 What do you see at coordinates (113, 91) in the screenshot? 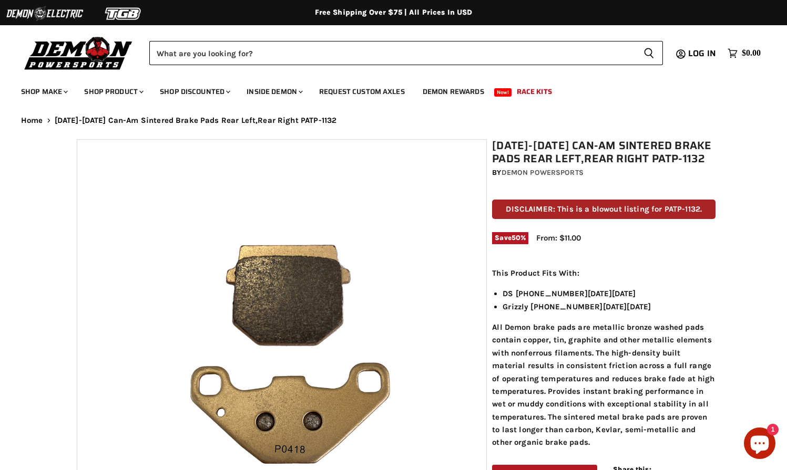
I see `a: Shop Product` at bounding box center [113, 91].